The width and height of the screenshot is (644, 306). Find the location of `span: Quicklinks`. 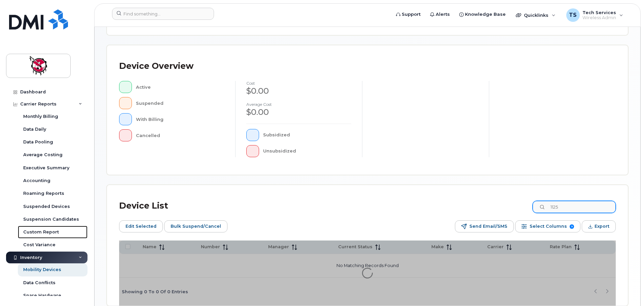

span: Quicklinks is located at coordinates (536, 15).